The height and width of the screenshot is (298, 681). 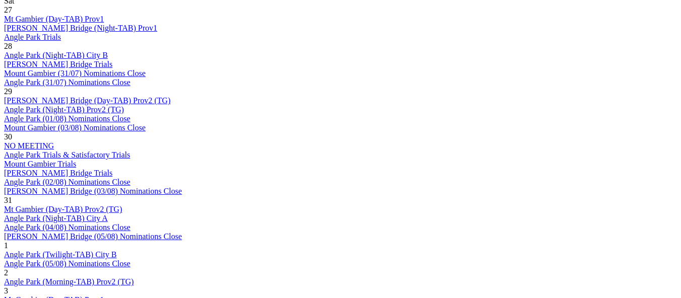 What do you see at coordinates (40, 164) in the screenshot?
I see `a: Mount Gambier Trials` at bounding box center [40, 164].